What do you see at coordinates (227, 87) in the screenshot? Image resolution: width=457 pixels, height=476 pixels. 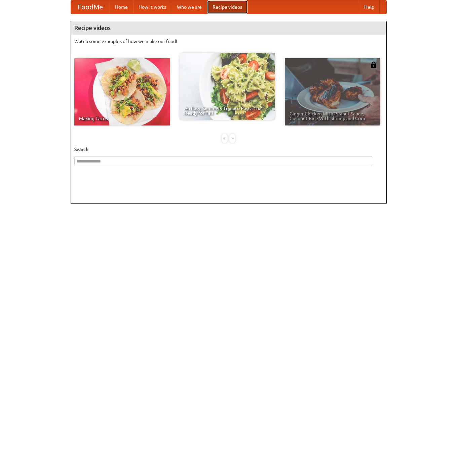 I see `a: An Easy, Summery Tomato Pasta That's Ready for Fall` at bounding box center [227, 87].